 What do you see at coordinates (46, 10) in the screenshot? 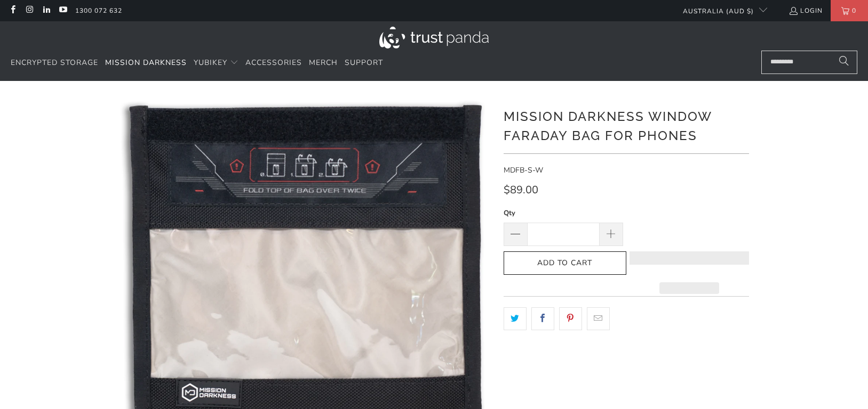
I see `a: Trust Panda Australia on LinkedIn` at bounding box center [46, 10].